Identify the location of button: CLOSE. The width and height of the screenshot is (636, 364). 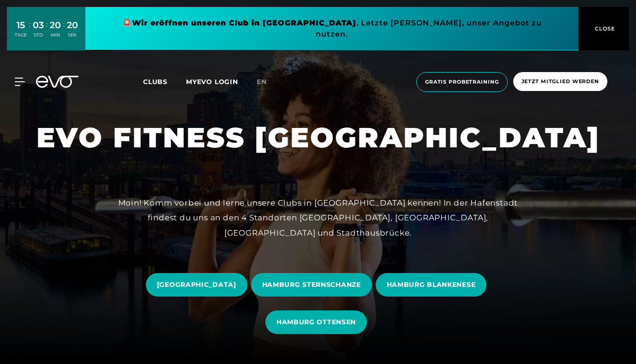
(604, 29).